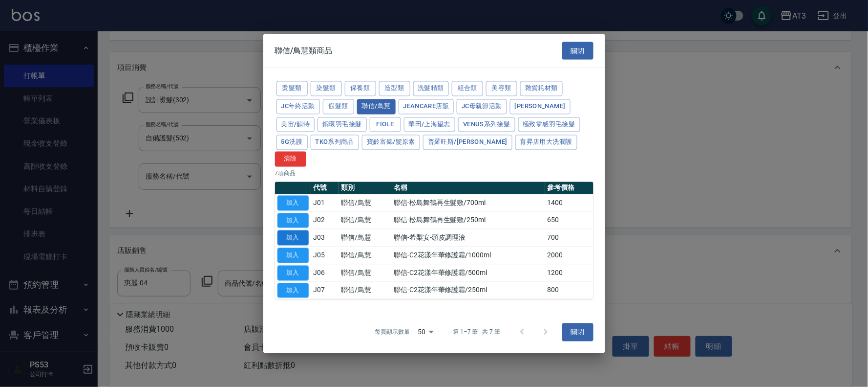  What do you see at coordinates (292, 142) in the screenshot?
I see `button: 5G洗護` at bounding box center [292, 142].